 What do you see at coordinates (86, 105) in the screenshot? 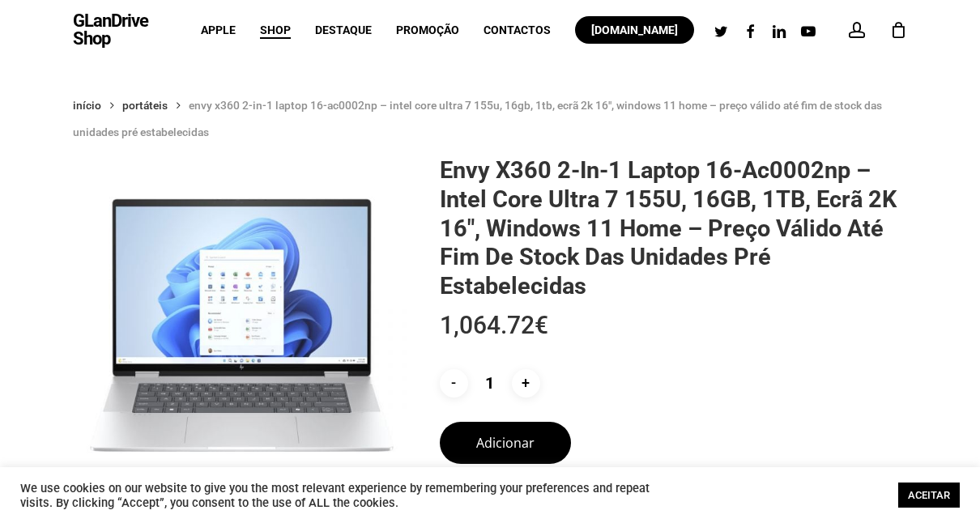
I see `a: Início` at bounding box center [86, 105].